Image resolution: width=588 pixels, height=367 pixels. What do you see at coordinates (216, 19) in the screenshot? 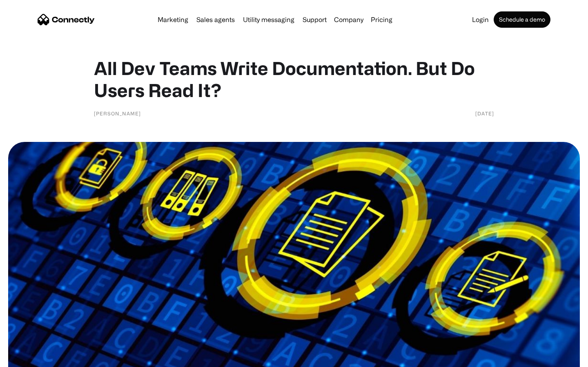
I see `a: Sales agents` at bounding box center [216, 19].